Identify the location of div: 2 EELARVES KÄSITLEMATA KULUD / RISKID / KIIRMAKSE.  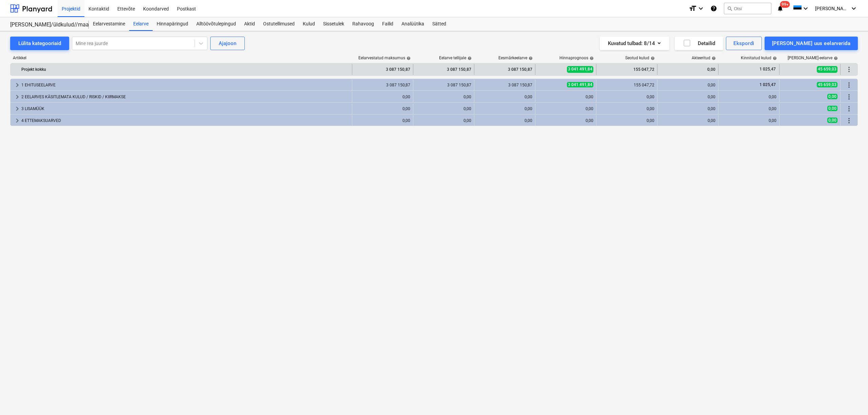
(185, 97).